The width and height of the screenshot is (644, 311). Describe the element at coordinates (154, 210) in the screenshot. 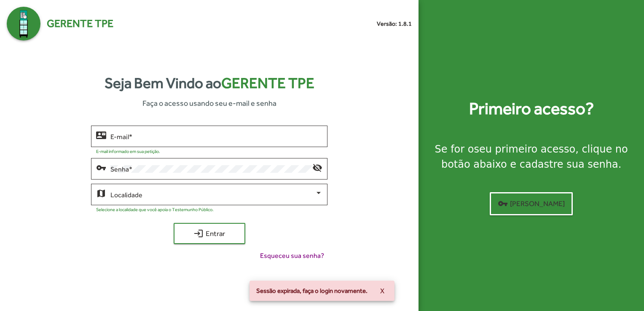

I see `mat-hint: Selecione a localidade que você apoia o Testemunho Público.` at that location.